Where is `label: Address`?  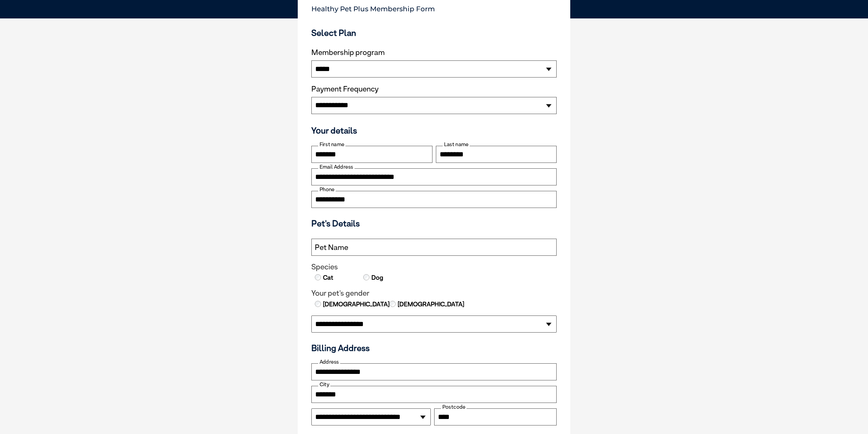 label: Address is located at coordinates (329, 362).